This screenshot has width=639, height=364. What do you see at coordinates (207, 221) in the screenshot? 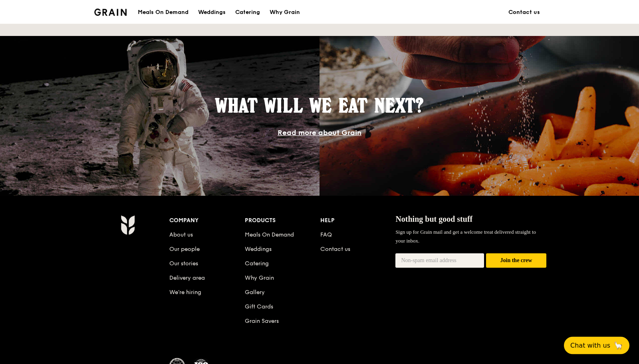
I see `div: Company` at bounding box center [207, 221].